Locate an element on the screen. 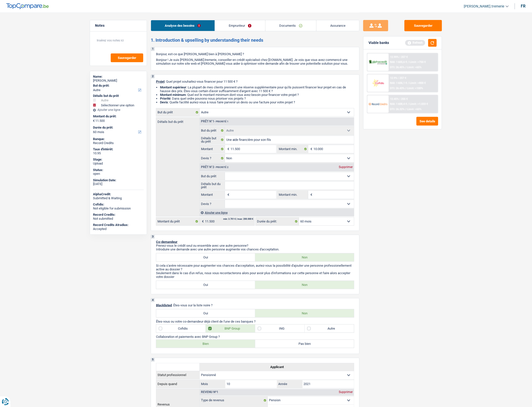 This screenshot has height=407, width=532. li: : Quel est le montant minimum dont vous avez besoin pour financer votre projet ? is located at coordinates (257, 94).